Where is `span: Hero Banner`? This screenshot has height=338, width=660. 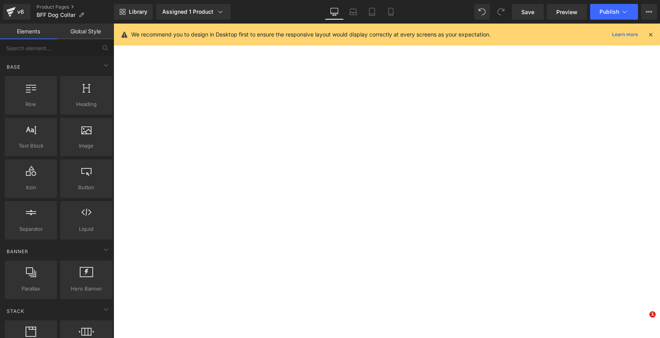 span: Hero Banner is located at coordinates (86, 289).